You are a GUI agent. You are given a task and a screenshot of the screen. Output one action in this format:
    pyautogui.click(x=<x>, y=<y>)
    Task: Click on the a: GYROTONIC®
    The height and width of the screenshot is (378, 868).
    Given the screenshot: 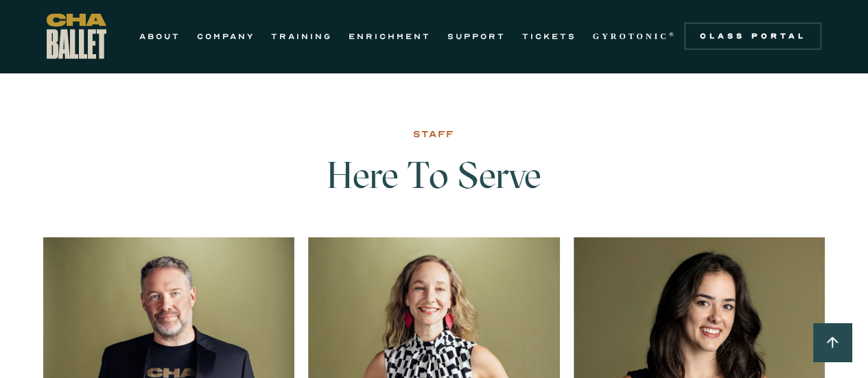 What is the action you would take?
    pyautogui.click(x=635, y=37)
    